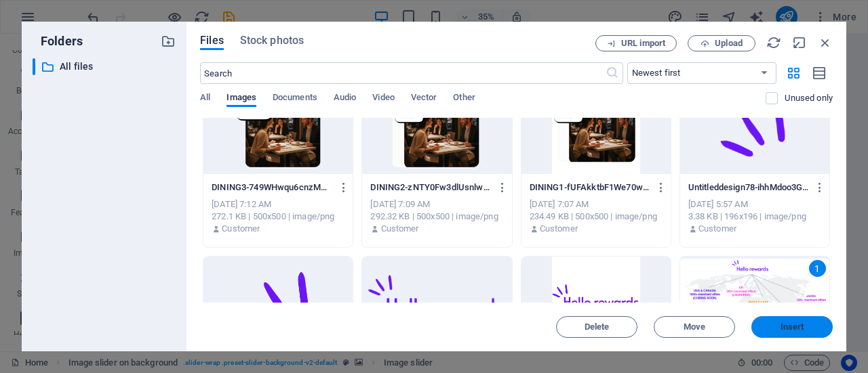 This screenshot has height=373, width=868. Describe the element at coordinates (402, 73) in the screenshot. I see `input: Search` at that location.